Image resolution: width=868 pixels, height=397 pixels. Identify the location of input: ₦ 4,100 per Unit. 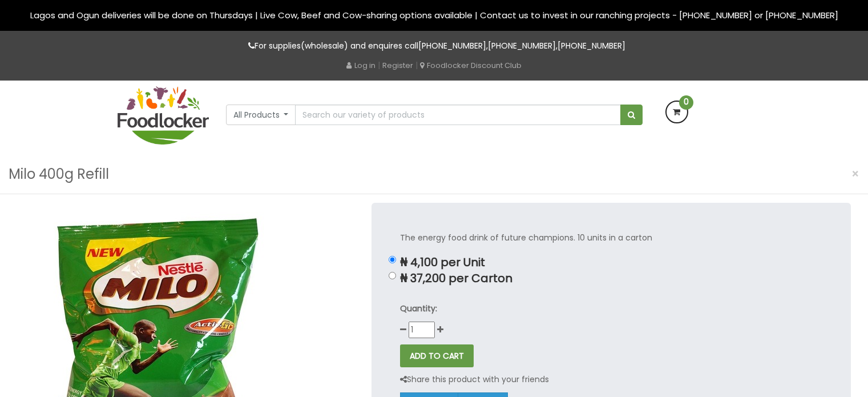
(392, 259).